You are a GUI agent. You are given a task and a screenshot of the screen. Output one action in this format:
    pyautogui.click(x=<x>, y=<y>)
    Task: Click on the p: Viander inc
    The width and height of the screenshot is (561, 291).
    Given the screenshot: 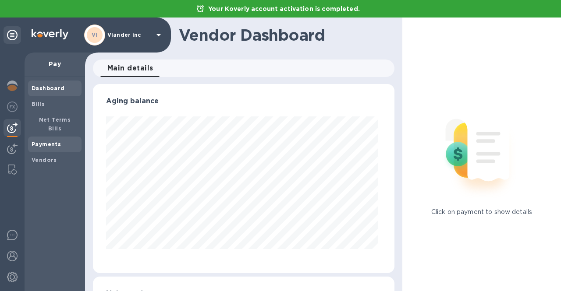 What is the action you would take?
    pyautogui.click(x=129, y=35)
    